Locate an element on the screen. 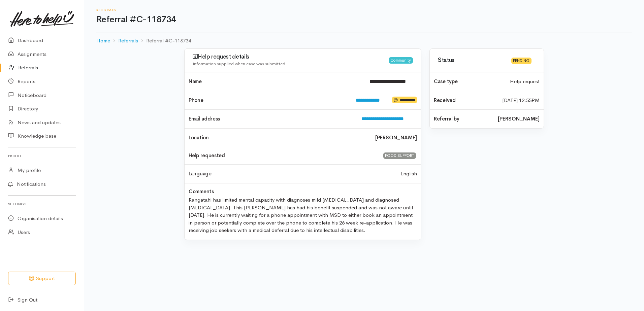 The height and width of the screenshot is (311, 644). a: Referrals is located at coordinates (128, 41).